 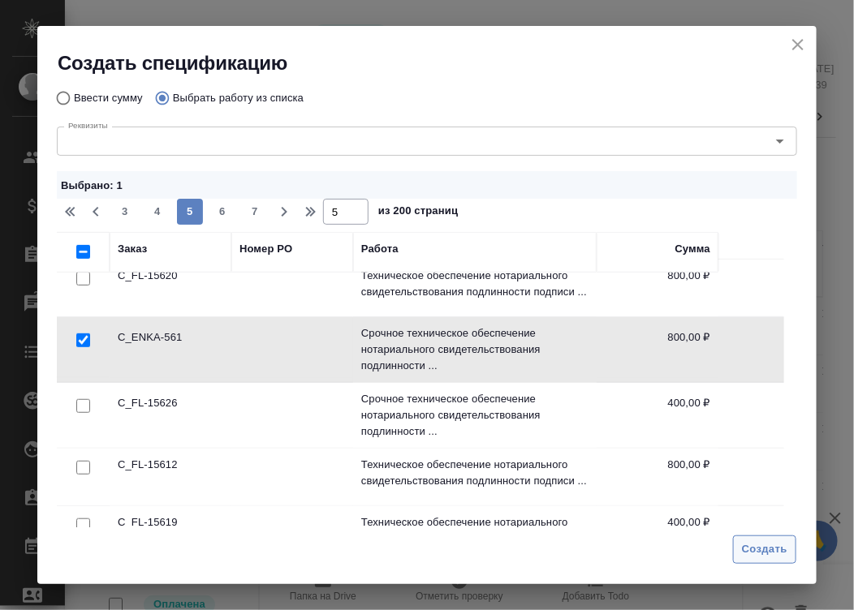 What do you see at coordinates (132, 249) in the screenshot?
I see `div: Заказ` at bounding box center [132, 249].